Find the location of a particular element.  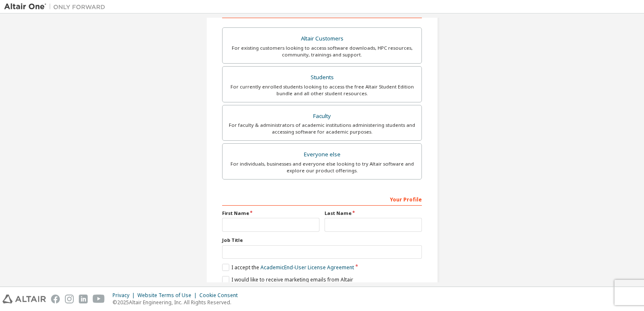

div: Altair Customers is located at coordinates (322, 38).